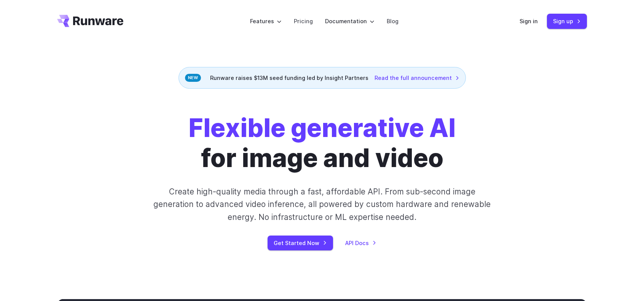 This screenshot has height=301, width=644. Describe the element at coordinates (361, 242) in the screenshot. I see `a: API Docs` at that location.